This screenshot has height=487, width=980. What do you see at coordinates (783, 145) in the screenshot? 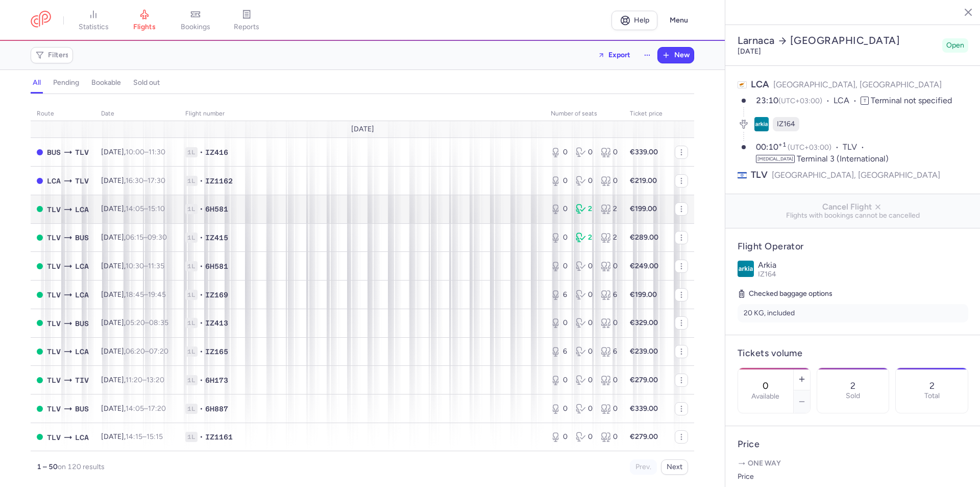
I see `sup: +1` at bounding box center [783, 145].